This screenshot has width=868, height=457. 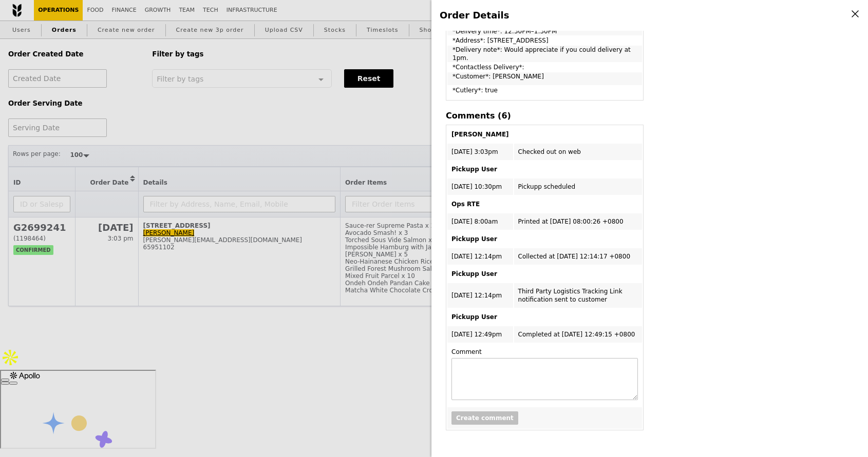 What do you see at coordinates (485, 418) in the screenshot?
I see `button: Create comment` at bounding box center [485, 418].